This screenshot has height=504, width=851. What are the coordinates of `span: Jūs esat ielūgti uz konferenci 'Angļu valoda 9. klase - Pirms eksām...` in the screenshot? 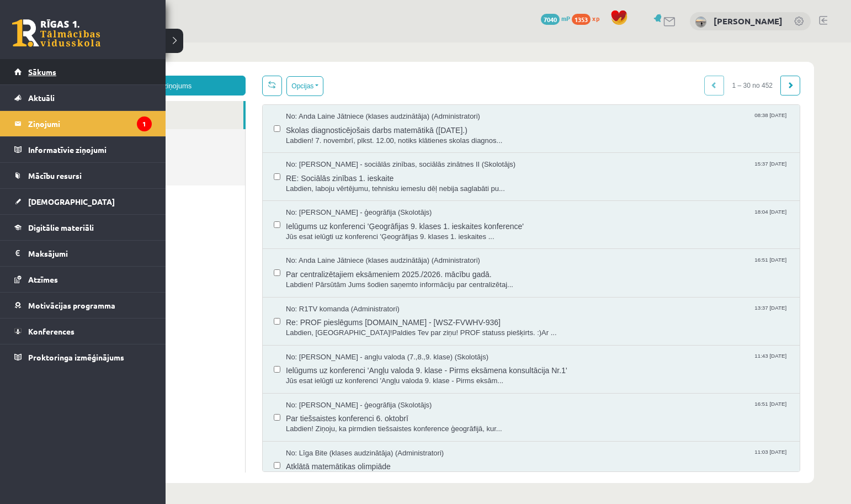 It's located at (493, 338).